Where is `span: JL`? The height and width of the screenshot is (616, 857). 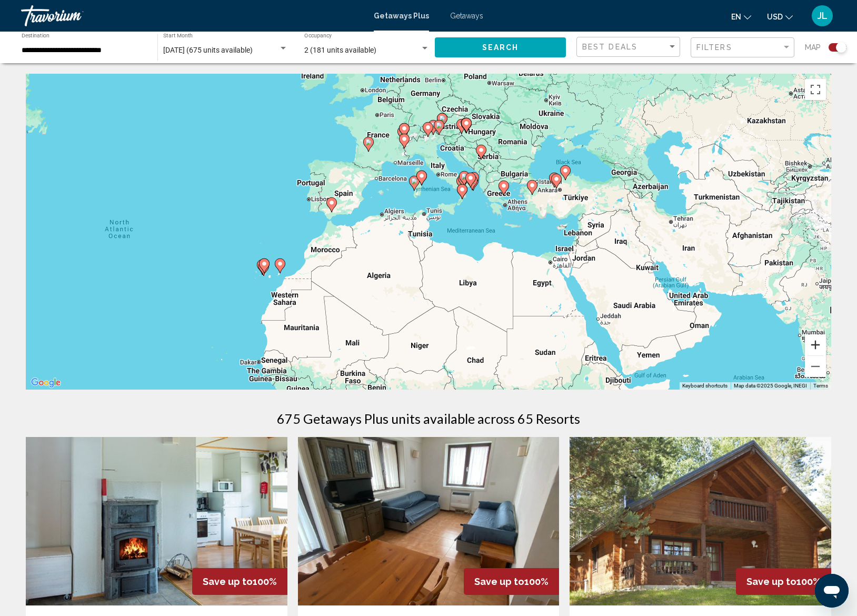 span: JL is located at coordinates (822, 16).